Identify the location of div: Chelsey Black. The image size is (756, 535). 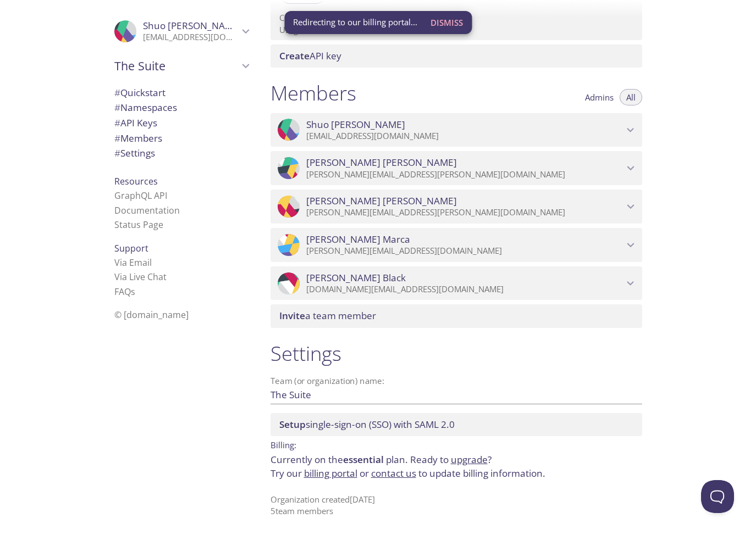
(456, 283).